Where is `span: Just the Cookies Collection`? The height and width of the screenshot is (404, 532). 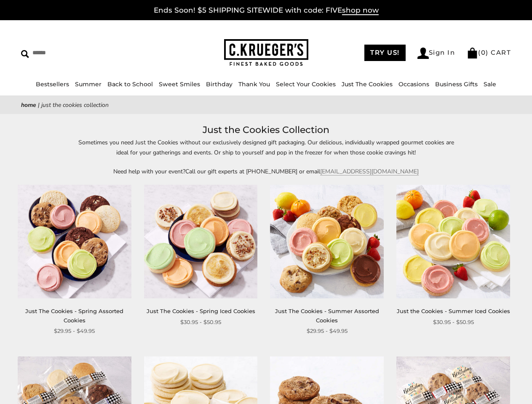 span: Just the Cookies Collection is located at coordinates (75, 105).